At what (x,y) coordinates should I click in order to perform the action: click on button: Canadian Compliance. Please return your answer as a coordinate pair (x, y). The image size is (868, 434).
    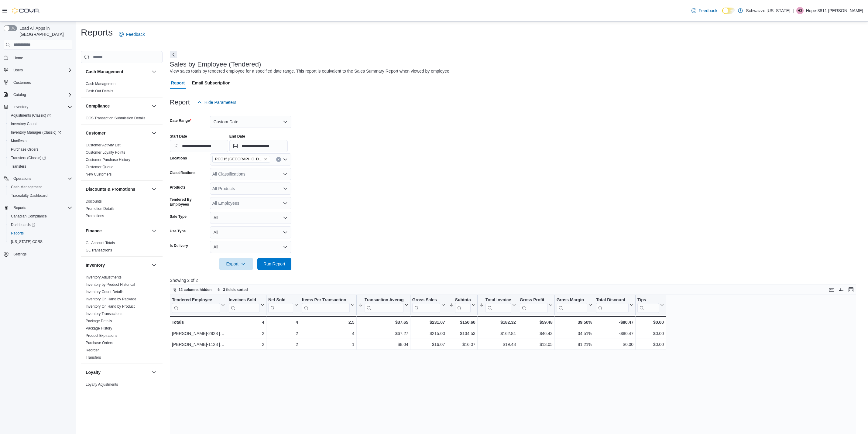
    Looking at the image, I should click on (40, 216).